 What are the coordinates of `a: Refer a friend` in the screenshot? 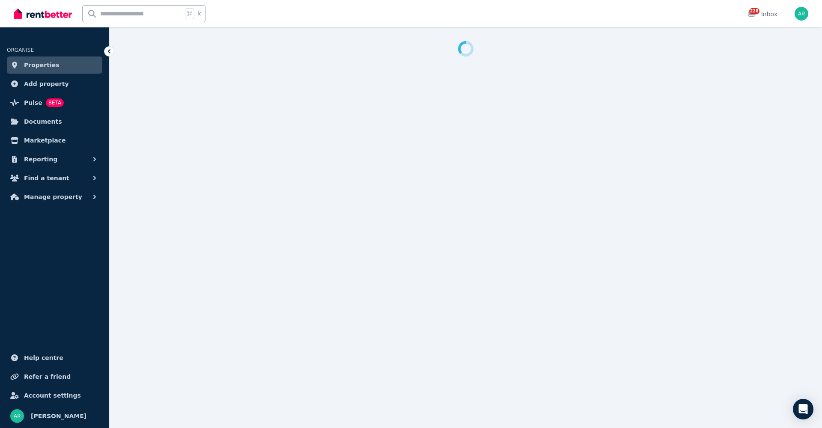 It's located at (54, 377).